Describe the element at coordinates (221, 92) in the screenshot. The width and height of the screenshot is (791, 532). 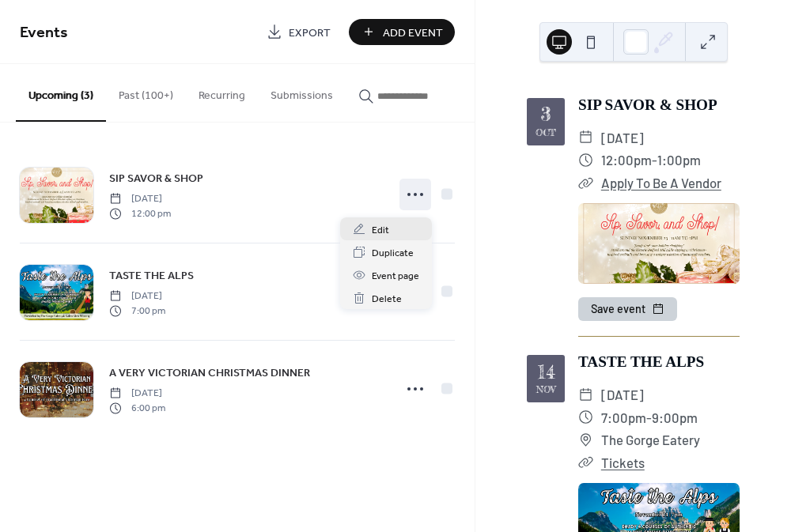
I see `button: Recurring` at that location.